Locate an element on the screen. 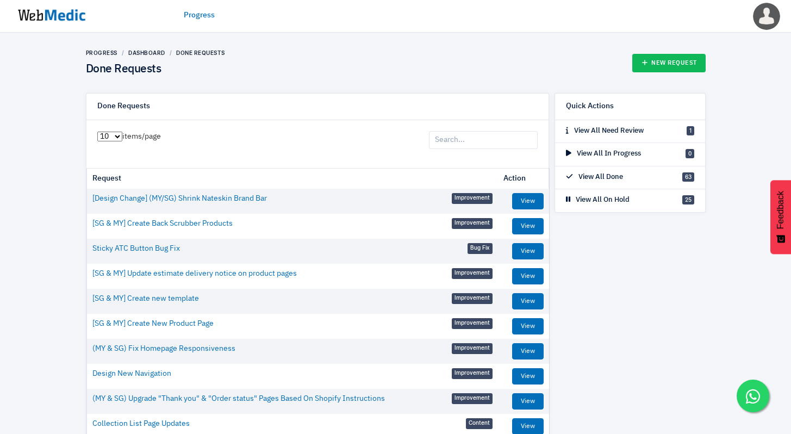 Image resolution: width=791 pixels, height=434 pixels. span: 25 is located at coordinates (688, 199).